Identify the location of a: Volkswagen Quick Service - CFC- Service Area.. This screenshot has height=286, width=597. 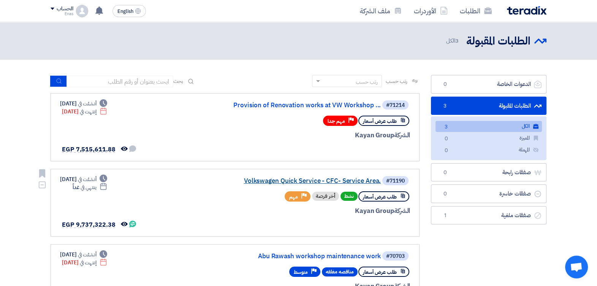
(305, 181).